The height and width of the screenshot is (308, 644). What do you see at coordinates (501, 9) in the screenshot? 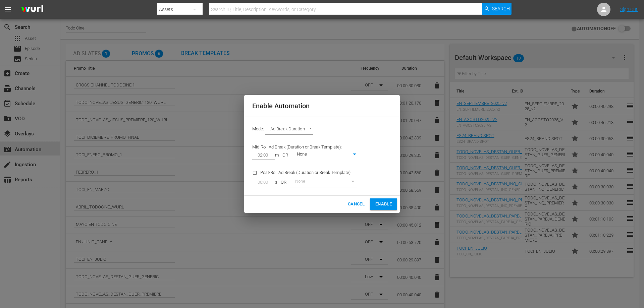
I see `span: Search` at bounding box center [501, 9].